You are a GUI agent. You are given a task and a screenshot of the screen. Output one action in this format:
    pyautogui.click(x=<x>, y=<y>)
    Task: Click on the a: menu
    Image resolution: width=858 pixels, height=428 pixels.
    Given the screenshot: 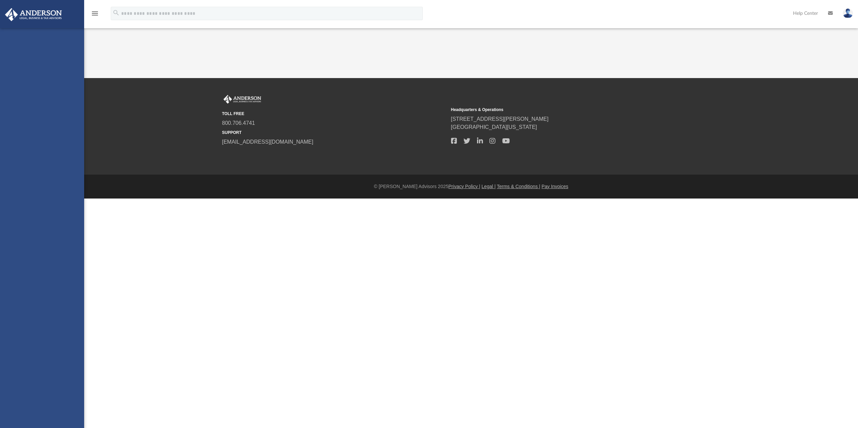 What is the action you would take?
    pyautogui.click(x=95, y=15)
    